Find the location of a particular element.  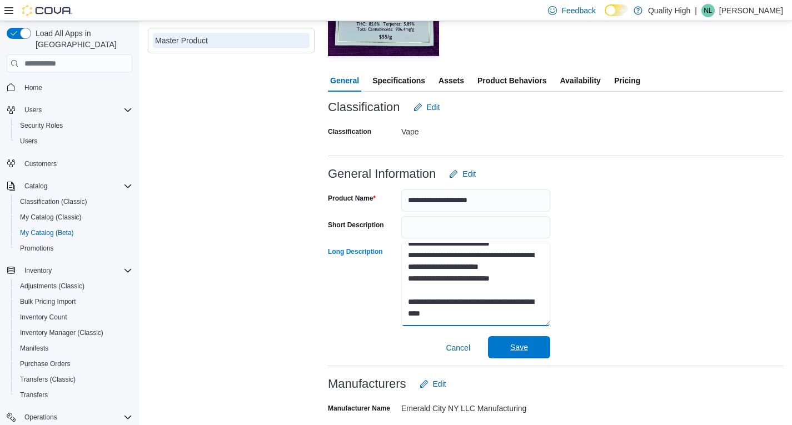

img: Cova is located at coordinates (47, 11).